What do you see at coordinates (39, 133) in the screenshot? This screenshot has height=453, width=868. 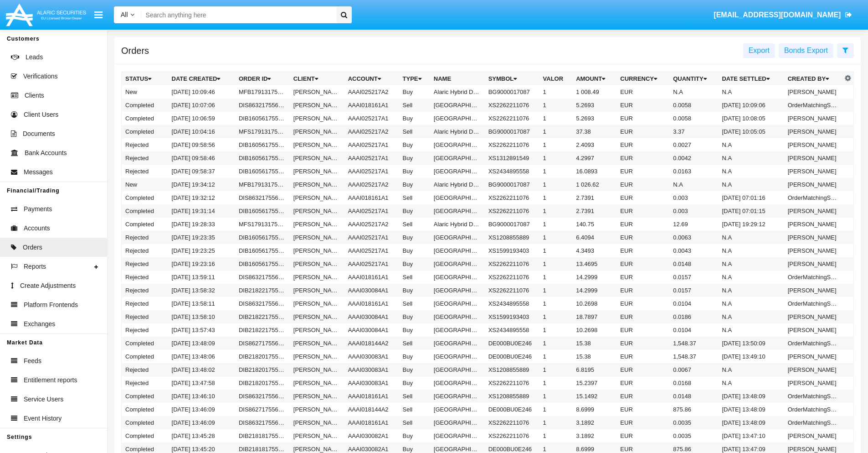 I see `span: Documents` at bounding box center [39, 133].